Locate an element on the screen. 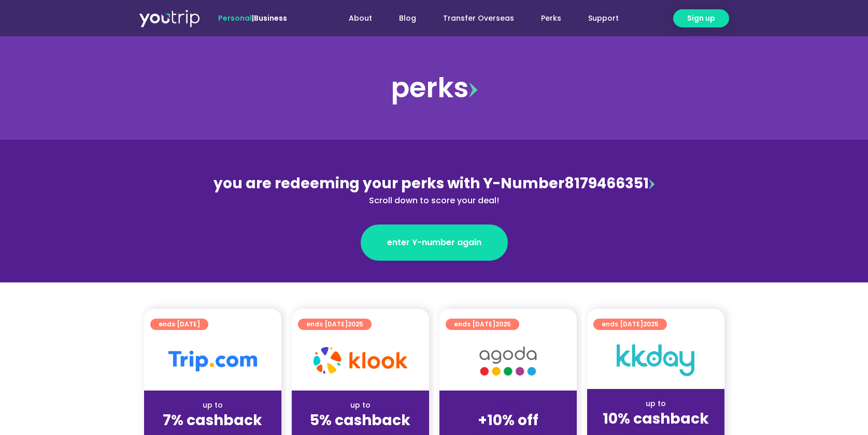 This screenshot has width=868, height=435. span: you are redeeming your perks with Y-Number is located at coordinates (389, 183).